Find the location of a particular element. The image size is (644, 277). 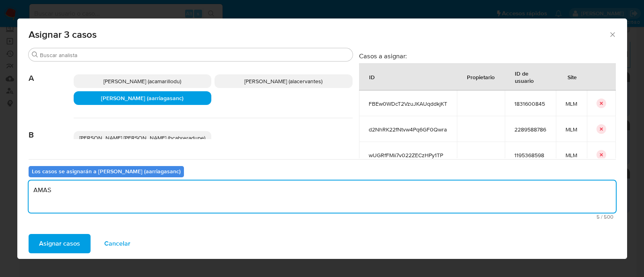

span: wUGRfFMii7v022ZECzHPy1TP is located at coordinates (408, 155).